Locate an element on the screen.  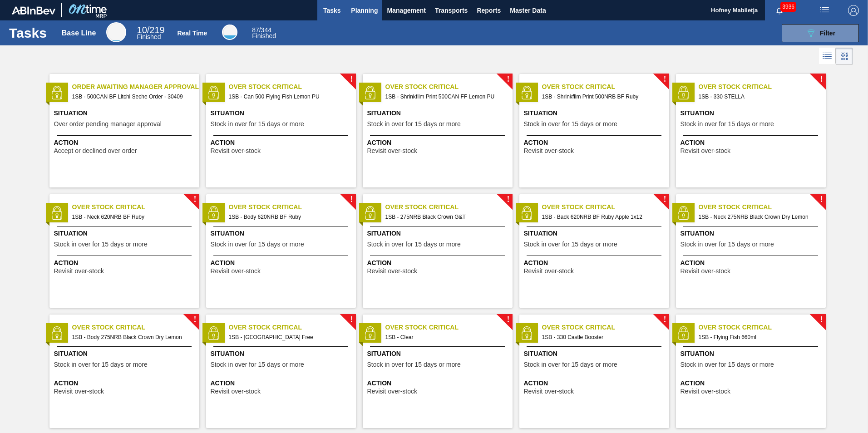
span: Order Awaiting Manager Approval is located at coordinates (136, 87).